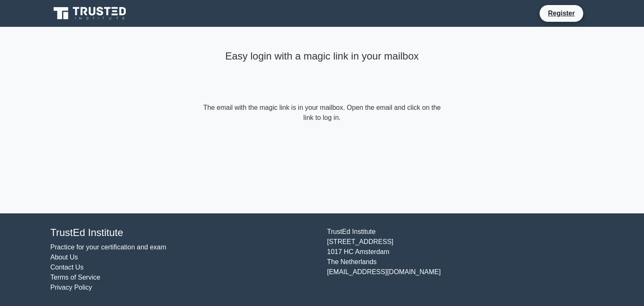  I want to click on a: Register, so click(561, 13).